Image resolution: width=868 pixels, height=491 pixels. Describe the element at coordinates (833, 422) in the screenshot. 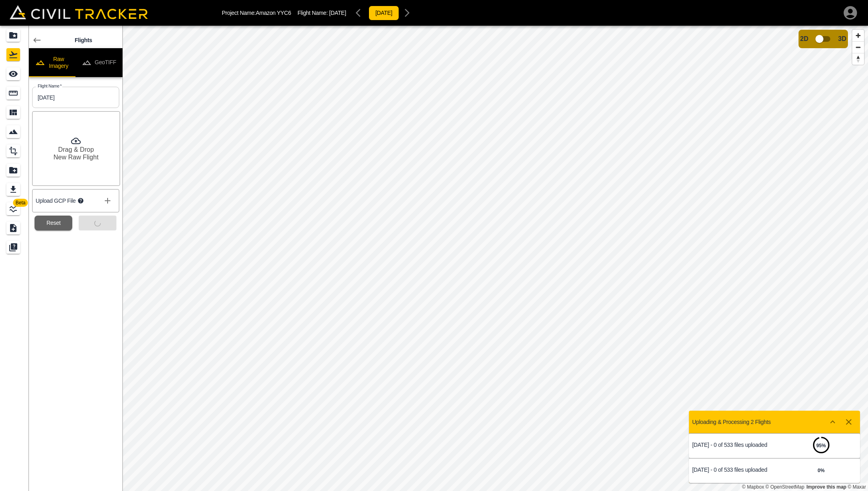

I see `button: Show more` at that location.